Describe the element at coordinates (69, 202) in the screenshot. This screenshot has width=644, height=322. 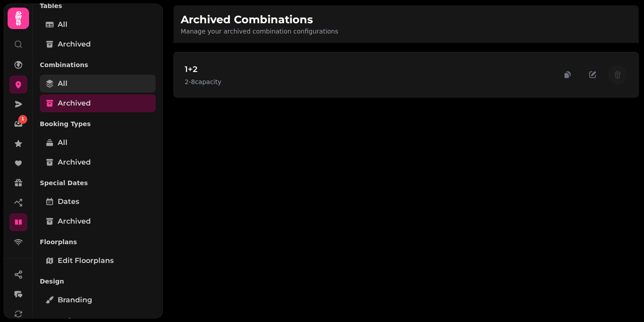
I see `span: Dates` at that location.